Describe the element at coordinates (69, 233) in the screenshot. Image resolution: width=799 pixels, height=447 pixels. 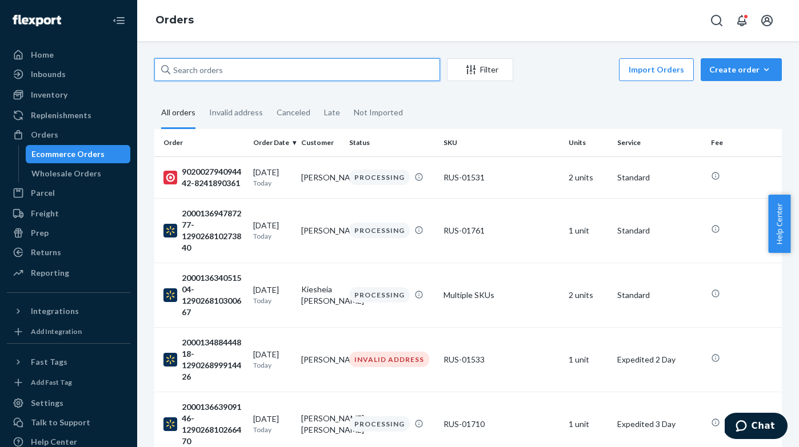
I see `a: Prep` at that location.